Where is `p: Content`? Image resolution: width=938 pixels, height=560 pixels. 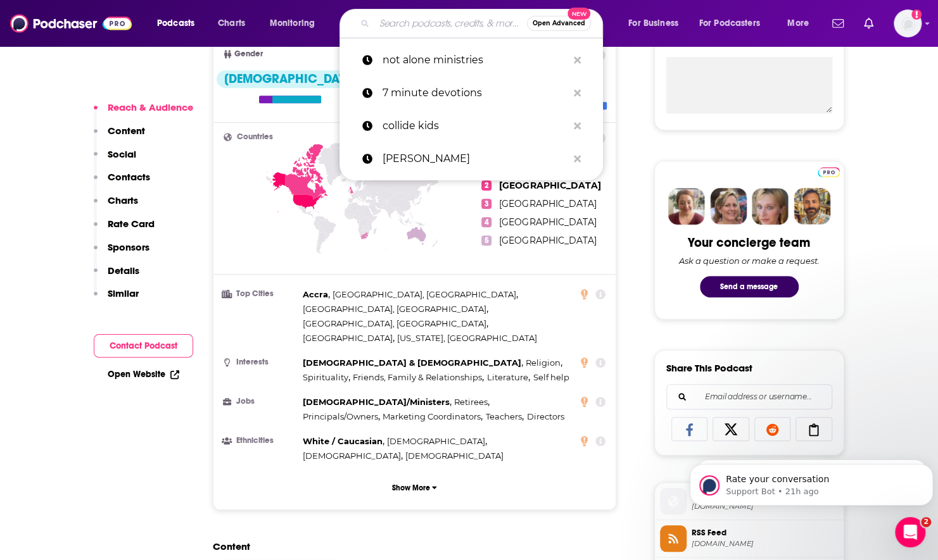 p: Content is located at coordinates (126, 130).